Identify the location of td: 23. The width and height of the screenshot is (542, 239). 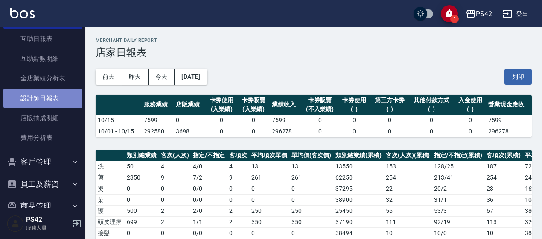
(504, 188).